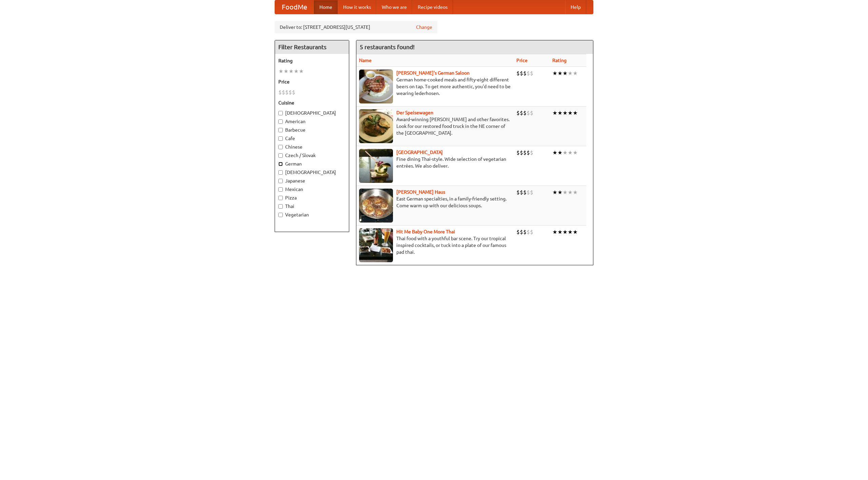 The image size is (868, 480). Describe the element at coordinates (312, 121) in the screenshot. I see `label: American` at that location.